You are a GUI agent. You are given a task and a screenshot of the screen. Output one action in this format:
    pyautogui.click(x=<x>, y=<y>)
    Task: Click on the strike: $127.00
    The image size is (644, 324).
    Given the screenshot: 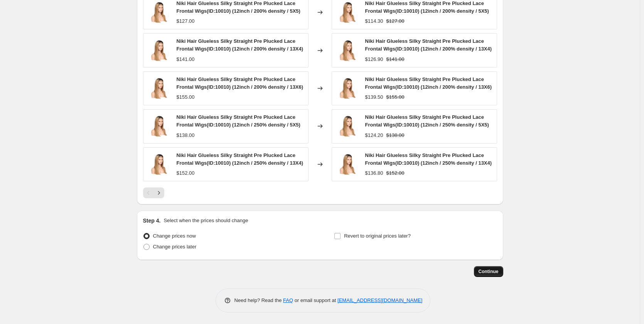 What is the action you would take?
    pyautogui.click(x=395, y=21)
    